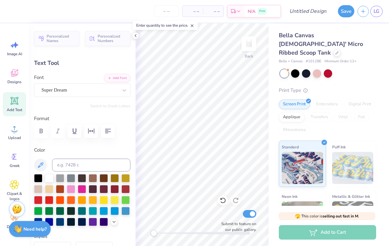  Describe the element at coordinates (108, 39) in the screenshot. I see `button: Personalized Numbers` at that location.